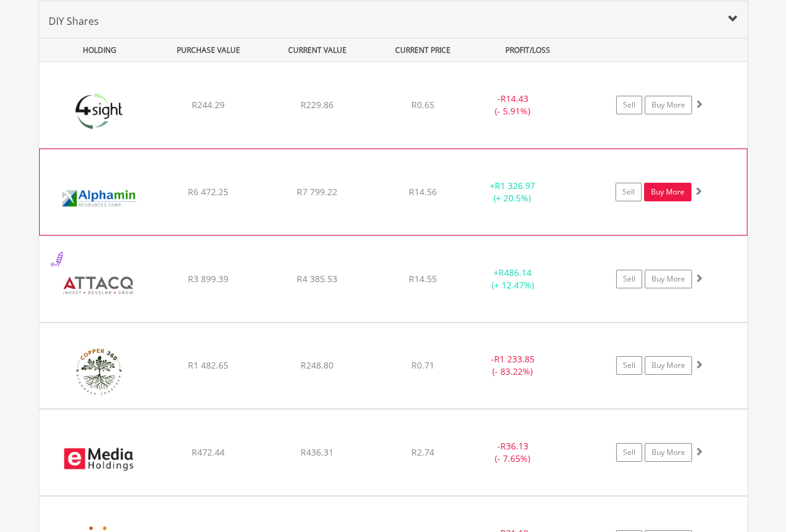  I want to click on span: R4 385.53, so click(317, 279).